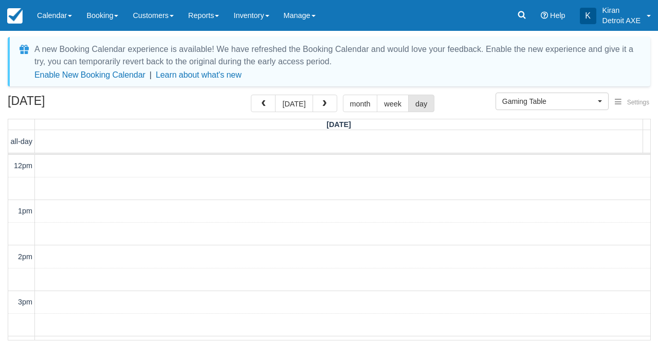 The image size is (658, 342). I want to click on button: week, so click(393, 103).